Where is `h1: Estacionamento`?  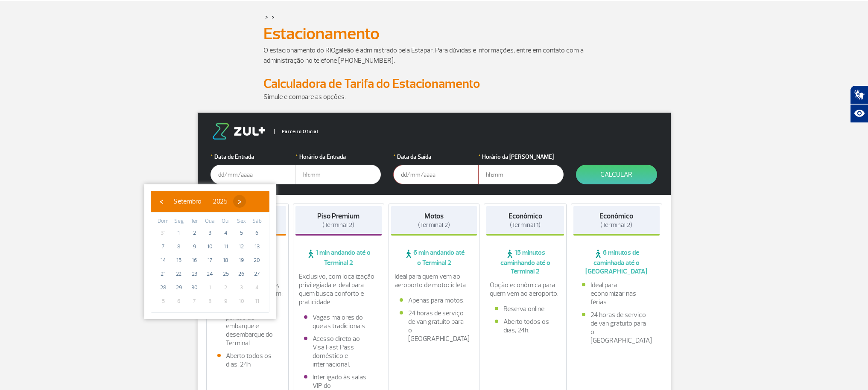
h1: Estacionamento is located at coordinates (434, 34).